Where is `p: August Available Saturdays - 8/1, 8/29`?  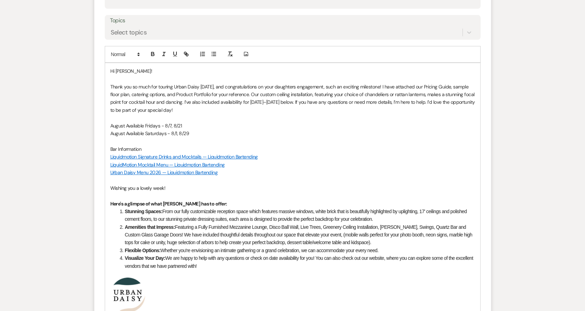 p: August Available Saturdays - 8/1, 8/29 is located at coordinates (293, 133).